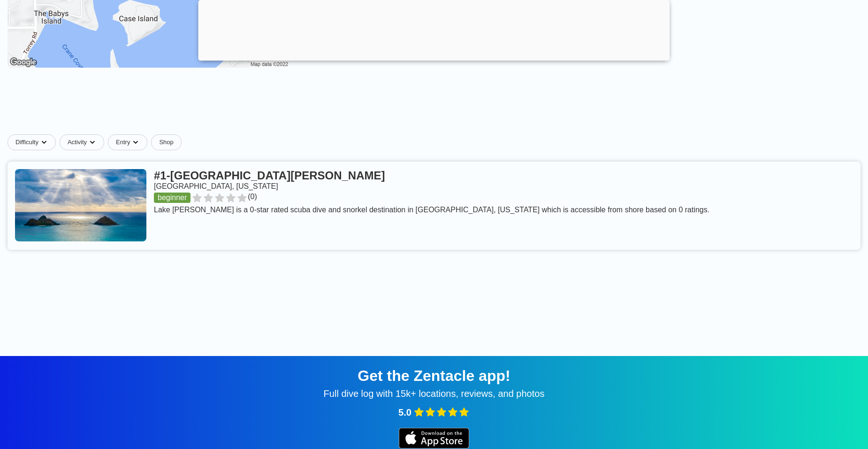  What do you see at coordinates (27, 142) in the screenshot?
I see `span: Difficulty` at bounding box center [27, 142].